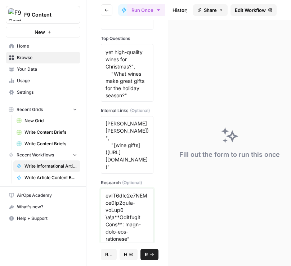 The width and height of the screenshot is (291, 266). What do you see at coordinates (109, 254) in the screenshot?
I see `button: Reset` at bounding box center [109, 254].